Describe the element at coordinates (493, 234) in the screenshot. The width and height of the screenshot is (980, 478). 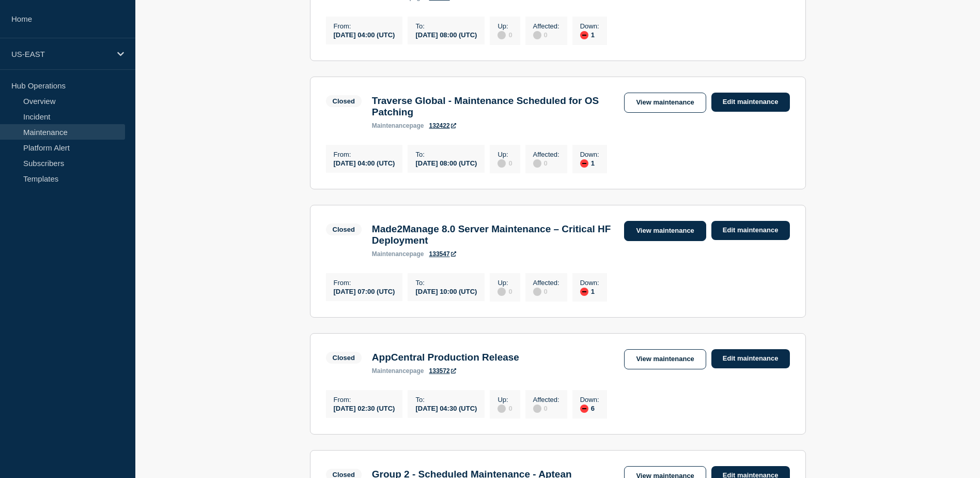
I see `h3: Made2Manage 8.0 Server Maintenance – Critical HF Deployment` at that location.